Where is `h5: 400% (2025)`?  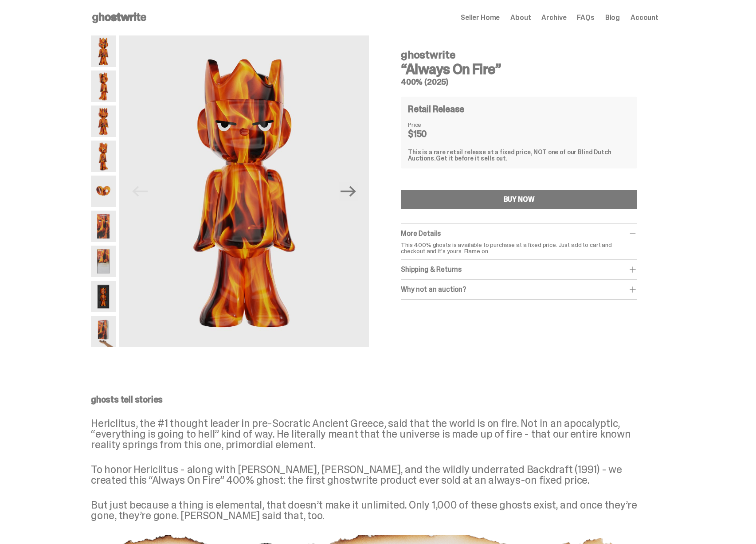
h5: 400% (2025) is located at coordinates (519, 82).